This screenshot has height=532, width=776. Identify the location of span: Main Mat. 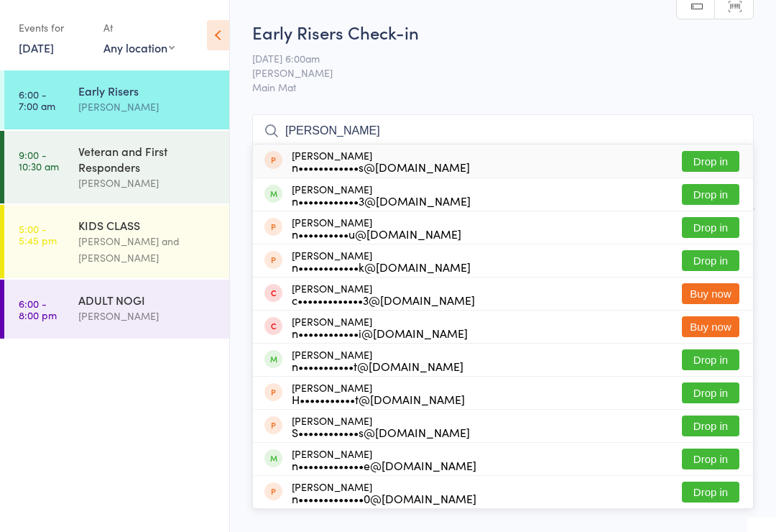
(503, 87).